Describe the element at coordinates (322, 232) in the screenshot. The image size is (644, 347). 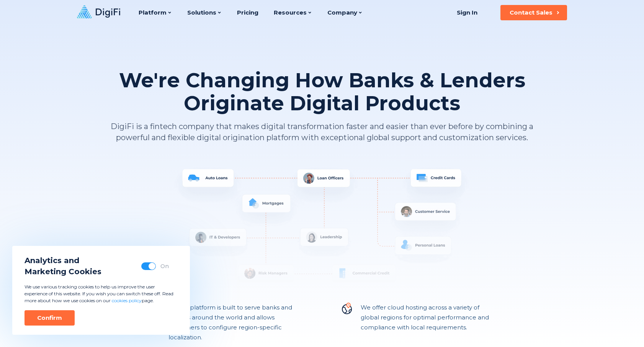
I see `img: System Overview` at that location.